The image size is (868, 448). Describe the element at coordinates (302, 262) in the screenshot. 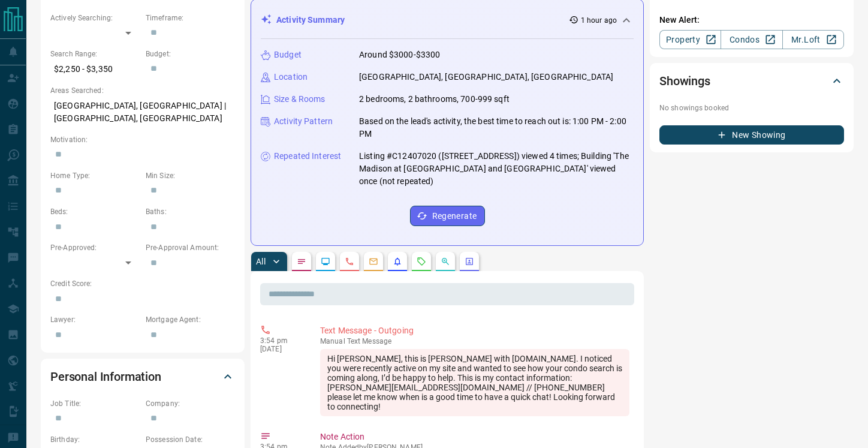

I see `svg: Notes` at that location.